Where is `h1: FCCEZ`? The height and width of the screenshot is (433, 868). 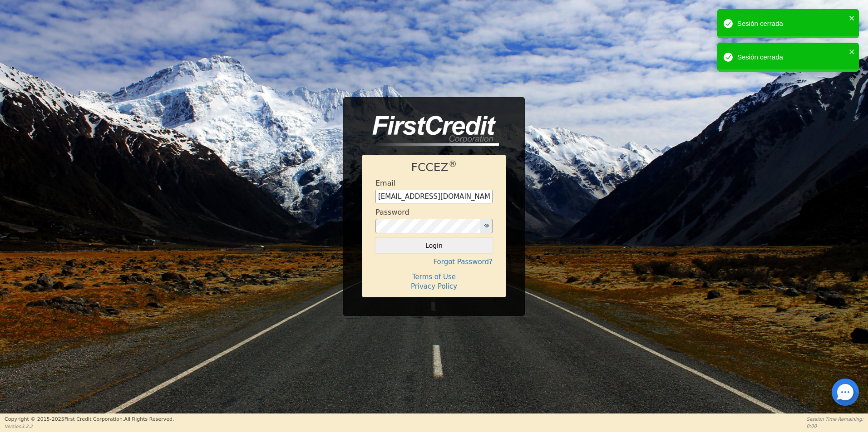
h1: FCCEZ is located at coordinates (434, 168).